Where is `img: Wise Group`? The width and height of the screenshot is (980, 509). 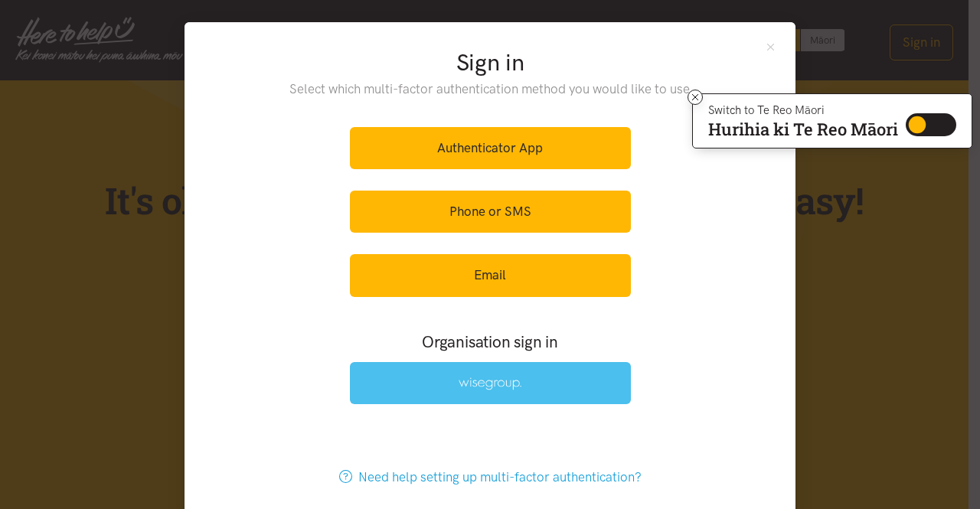
img: Wise Group is located at coordinates (490, 383).